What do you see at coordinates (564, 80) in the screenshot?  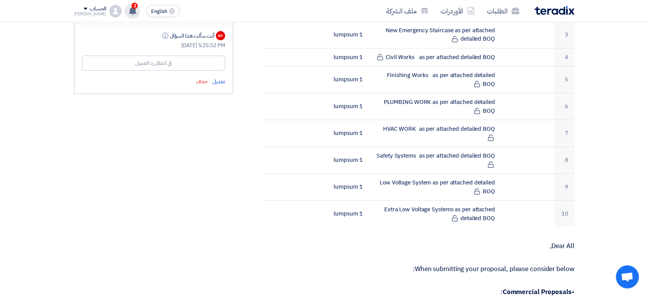 I see `td: 5` at bounding box center [564, 80].